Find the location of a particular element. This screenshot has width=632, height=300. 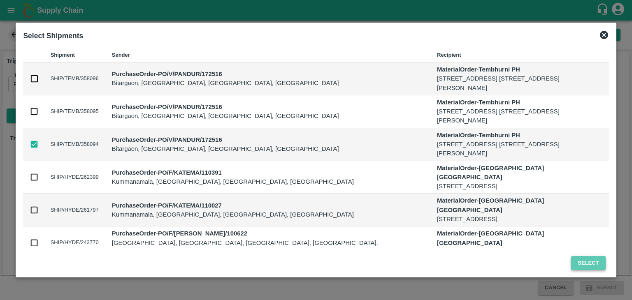

b: Sender is located at coordinates (121, 55).